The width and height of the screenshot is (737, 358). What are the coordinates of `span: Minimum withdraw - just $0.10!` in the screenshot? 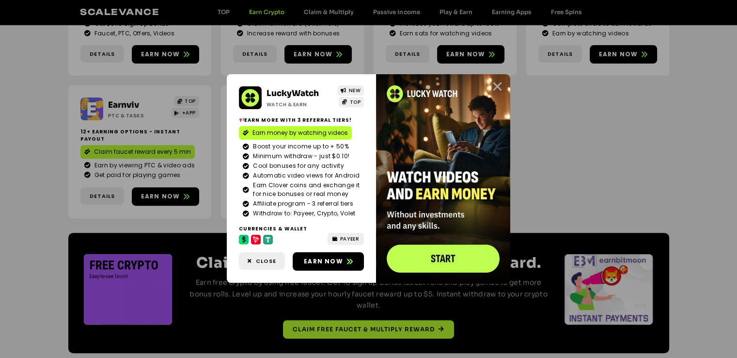 It's located at (300, 156).